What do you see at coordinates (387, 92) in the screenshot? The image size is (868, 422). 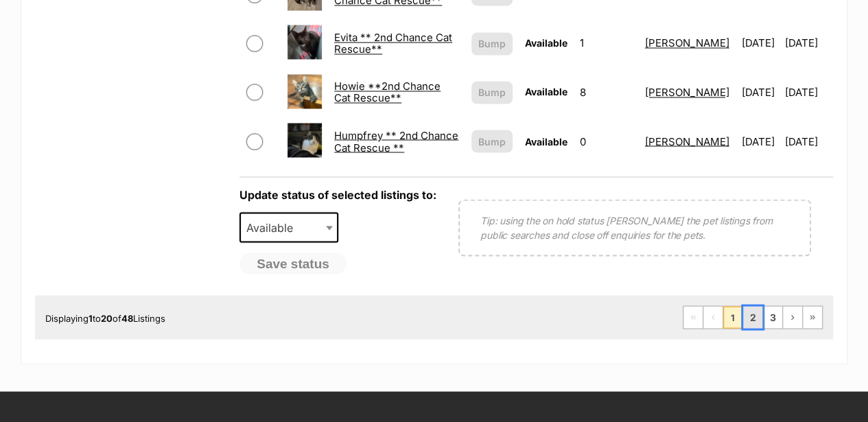 I see `a: Howie **2nd Chance Cat Rescue**` at bounding box center [387, 92].